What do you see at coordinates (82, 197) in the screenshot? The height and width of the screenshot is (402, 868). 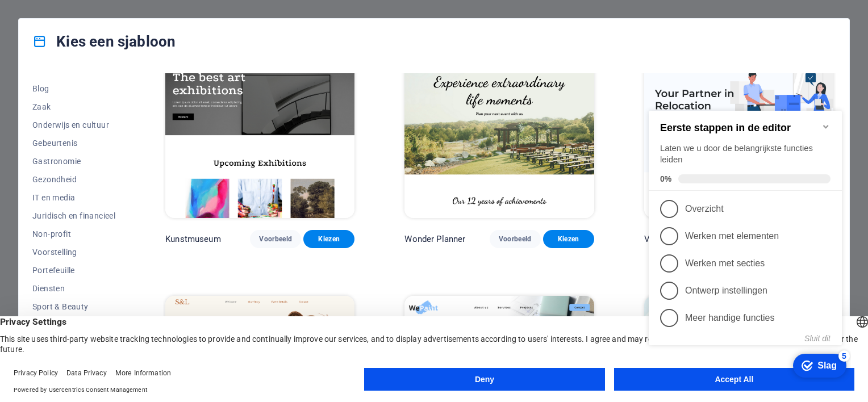 I see `font: Ontwerp instellingen` at bounding box center [82, 197].